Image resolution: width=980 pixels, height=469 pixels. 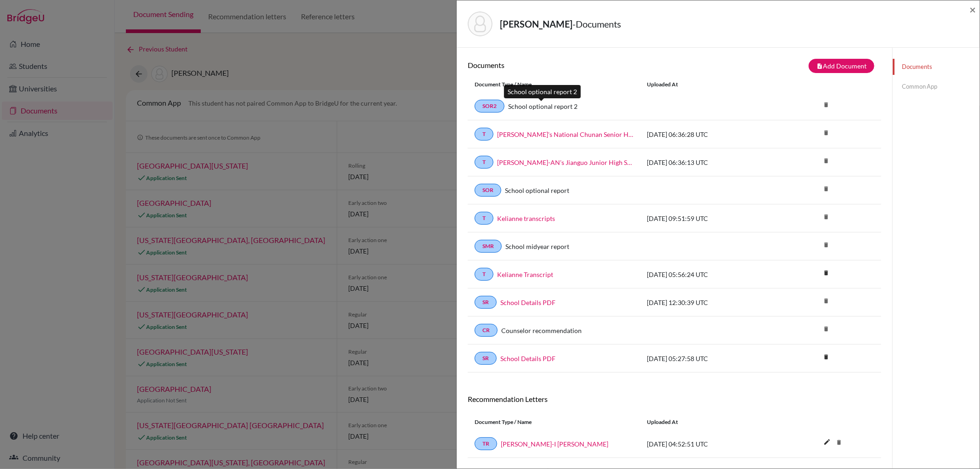 What do you see at coordinates (571, 65) in the screenshot?
I see `h6: Documents` at bounding box center [571, 65].